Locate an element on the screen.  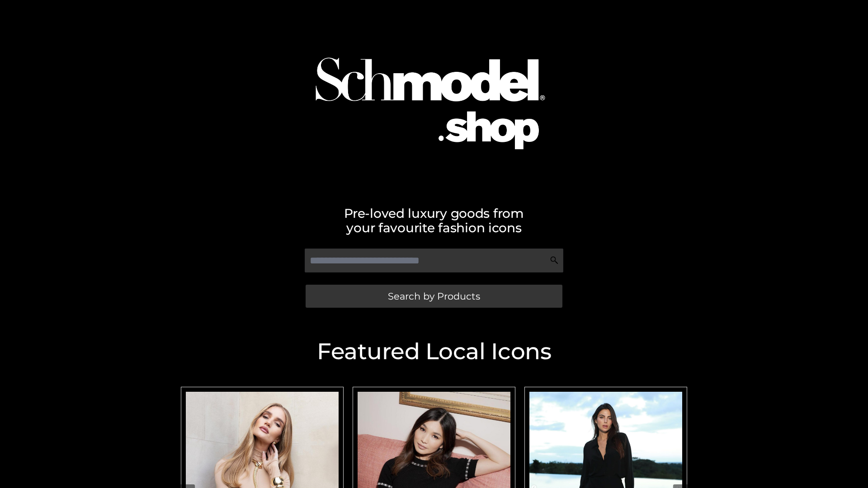
span: Search by Products is located at coordinates (434, 296).